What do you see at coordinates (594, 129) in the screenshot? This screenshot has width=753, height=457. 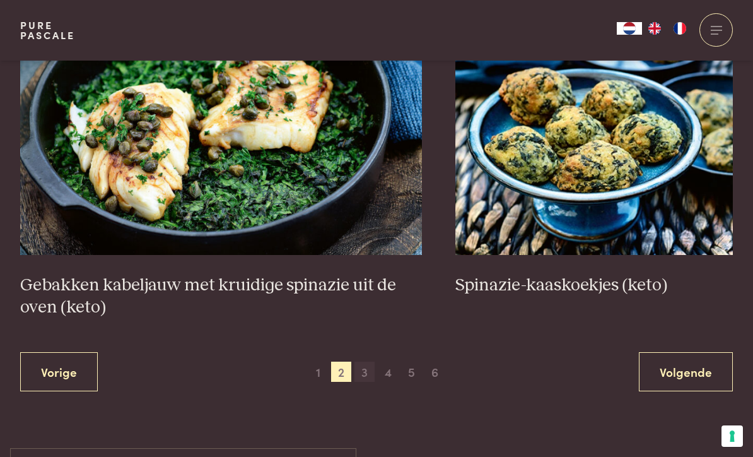 I see `img: Spinazie-kaaskoekjes (keto)` at bounding box center [594, 129].